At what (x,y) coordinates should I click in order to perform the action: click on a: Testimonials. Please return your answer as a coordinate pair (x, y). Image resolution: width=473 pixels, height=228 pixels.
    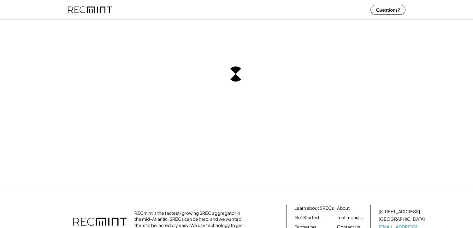
    Looking at the image, I should click on (350, 218).